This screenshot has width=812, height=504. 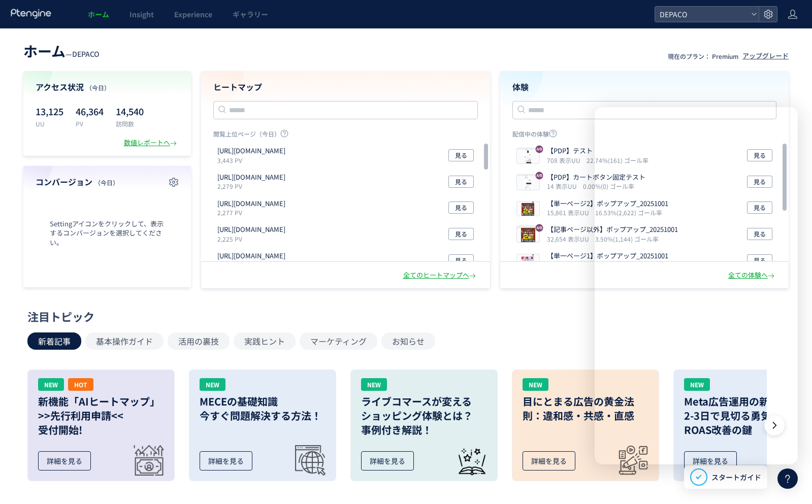 What do you see at coordinates (107, 86) in the screenshot?
I see `h4: アクセス状況` at bounding box center [107, 86].